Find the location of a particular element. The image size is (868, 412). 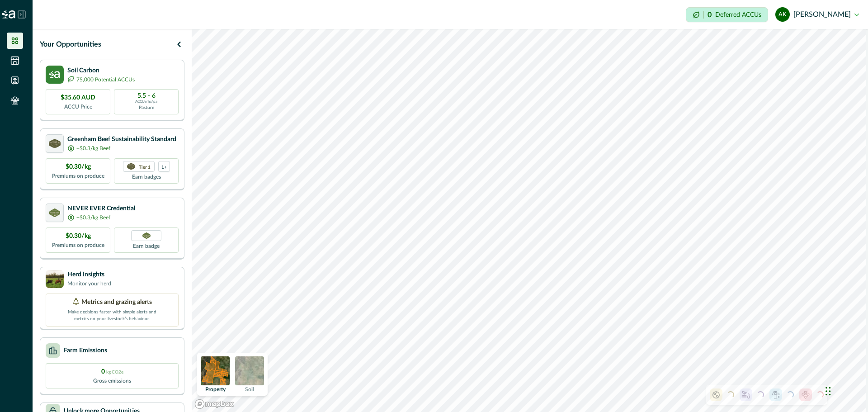

p: NEVER EVER Credential is located at coordinates (101, 209).